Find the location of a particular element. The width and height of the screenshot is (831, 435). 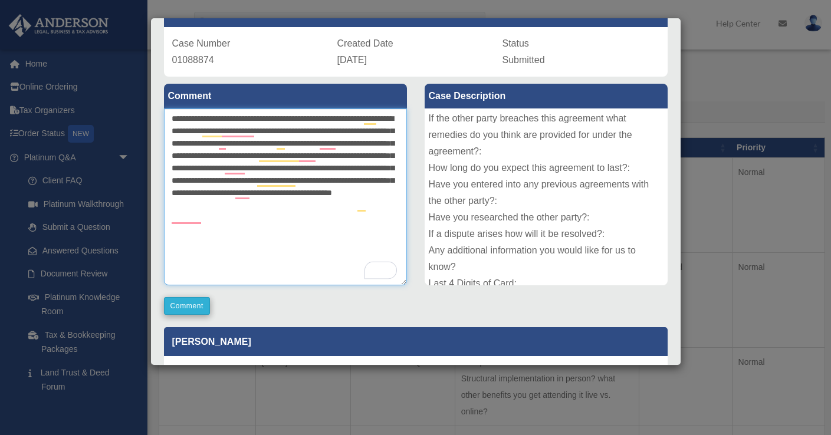

label: Comment is located at coordinates (285, 96).